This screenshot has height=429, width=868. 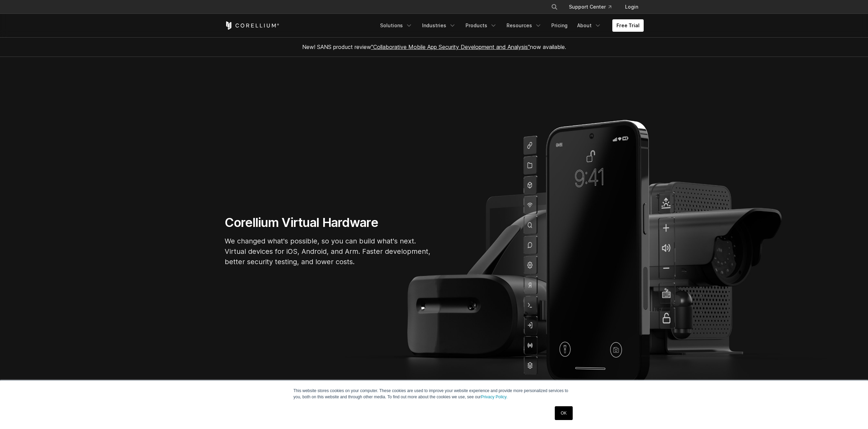 What do you see at coordinates (524, 25) in the screenshot?
I see `a: Resources` at bounding box center [524, 25].